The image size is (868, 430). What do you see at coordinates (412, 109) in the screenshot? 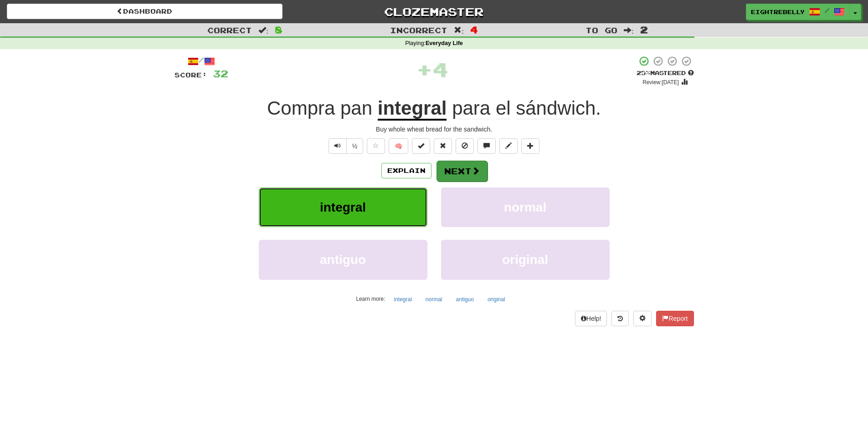
I see `u: integral` at bounding box center [412, 109].